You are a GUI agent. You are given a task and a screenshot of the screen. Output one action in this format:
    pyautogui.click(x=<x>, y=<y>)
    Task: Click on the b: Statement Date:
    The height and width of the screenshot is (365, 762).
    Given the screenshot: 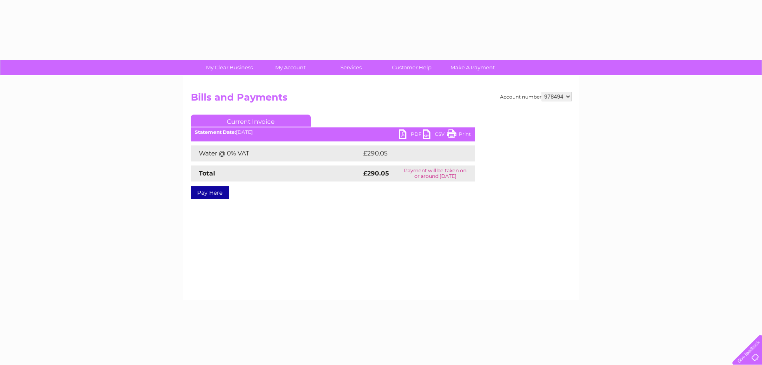 What is the action you would take?
    pyautogui.click(x=215, y=132)
    